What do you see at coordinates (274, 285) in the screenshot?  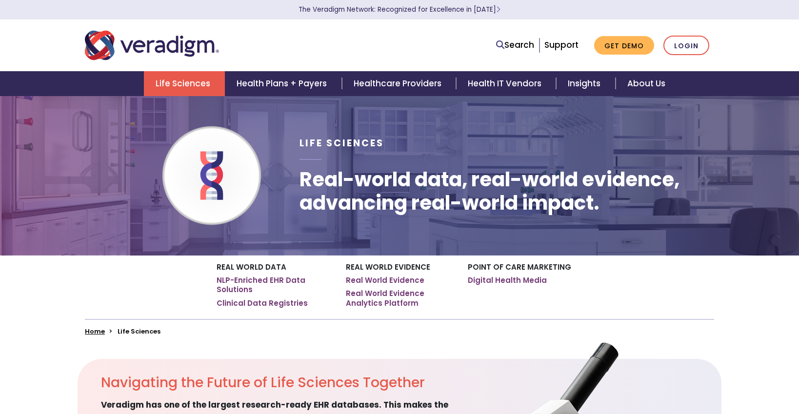 I see `a: NLP-Enriched EHR Data Solutions` at bounding box center [274, 285].